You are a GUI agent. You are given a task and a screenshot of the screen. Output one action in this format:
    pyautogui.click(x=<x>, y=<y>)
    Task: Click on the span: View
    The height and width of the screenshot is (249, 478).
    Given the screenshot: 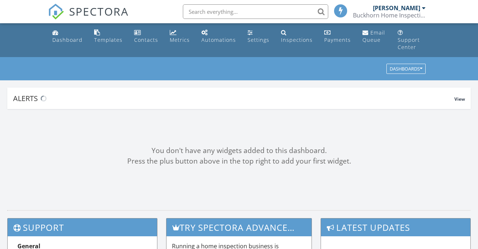 What is the action you would take?
    pyautogui.click(x=460, y=99)
    